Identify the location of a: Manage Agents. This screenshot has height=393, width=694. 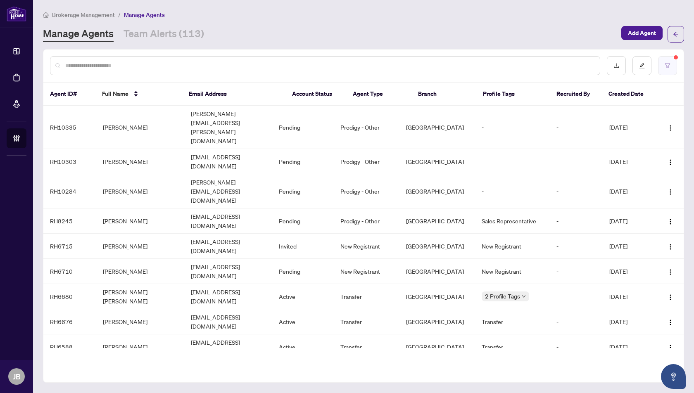
(78, 34).